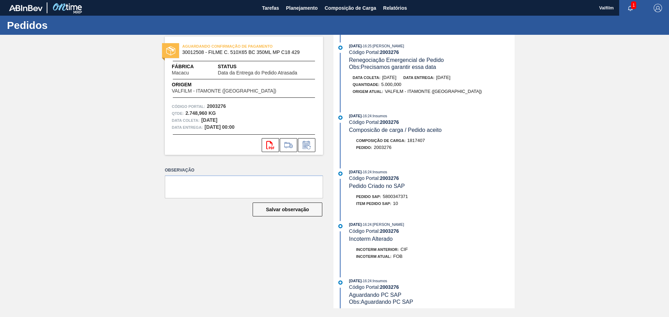 This screenshot has height=317, width=669. I want to click on span: 1, so click(633, 5).